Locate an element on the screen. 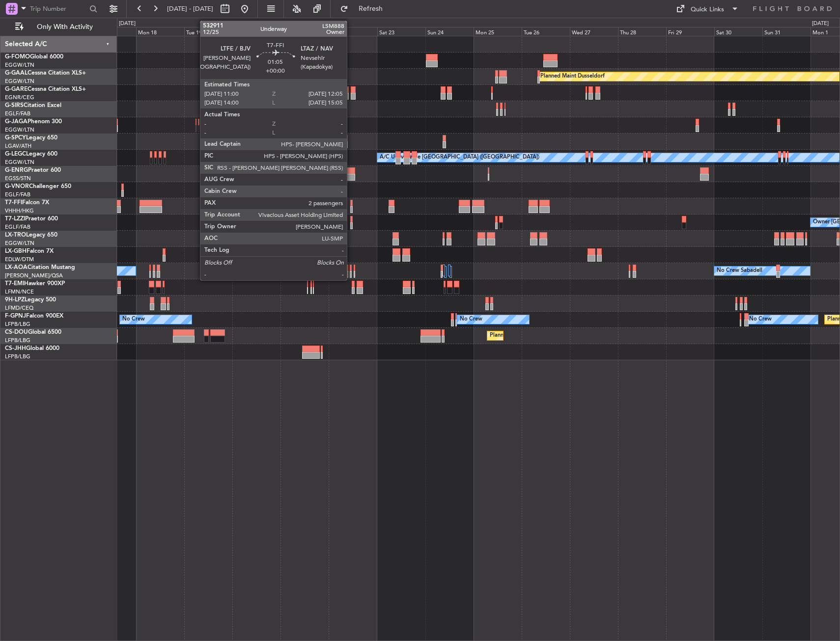  a: G-JAGAPhenom 300 is located at coordinates (34, 122).